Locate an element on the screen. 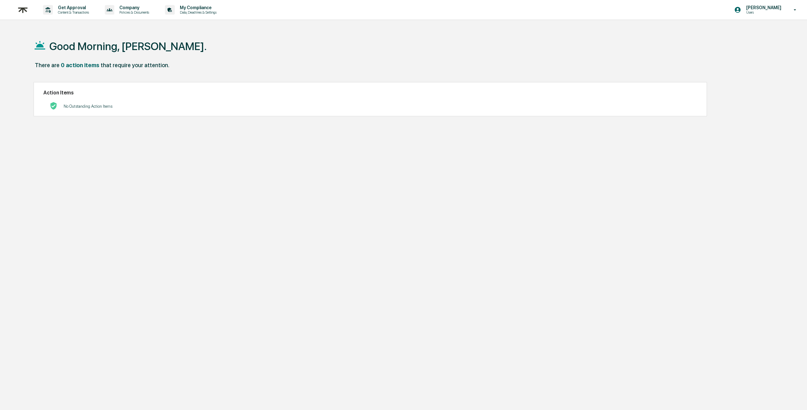  div: that require your attention. is located at coordinates (135, 65).